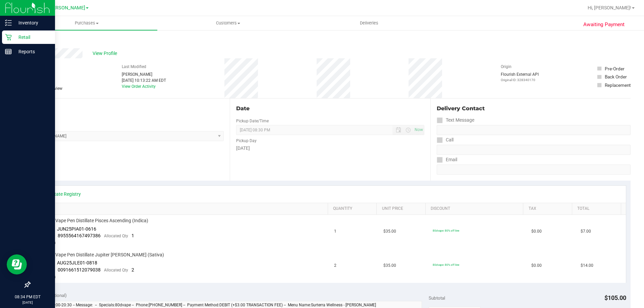 The height and width of the screenshot is (308, 644). Describe the element at coordinates (32, 52) in the screenshot. I see `p: Reports` at that location.